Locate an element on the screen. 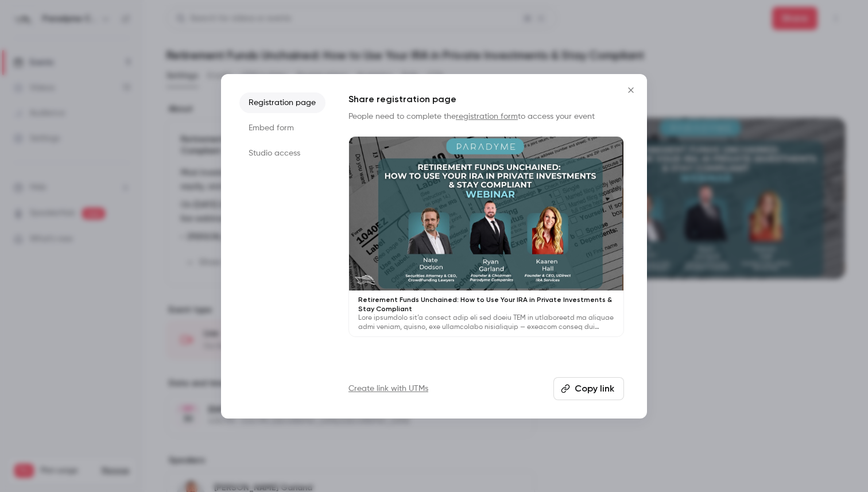 This screenshot has width=868, height=492. a: registration form is located at coordinates (487, 116).